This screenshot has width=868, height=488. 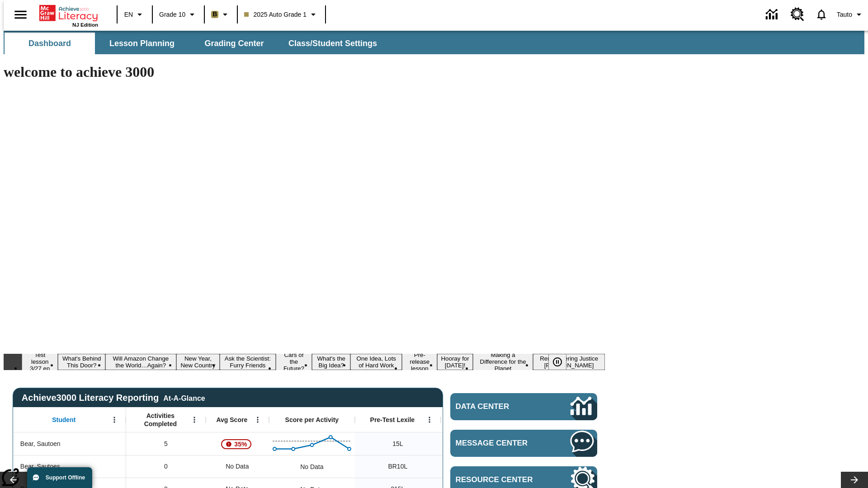 I want to click on span: Resource Center, so click(x=500, y=480).